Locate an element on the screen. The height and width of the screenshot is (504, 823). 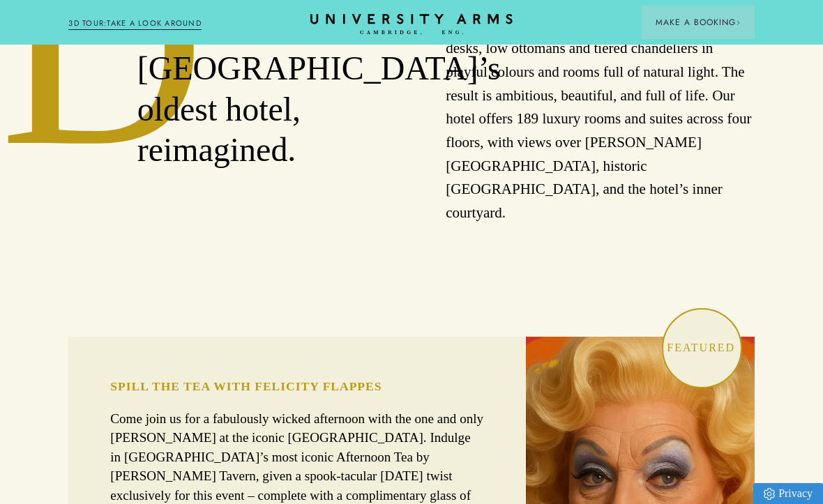
span: Make a Booking is located at coordinates (699, 23).